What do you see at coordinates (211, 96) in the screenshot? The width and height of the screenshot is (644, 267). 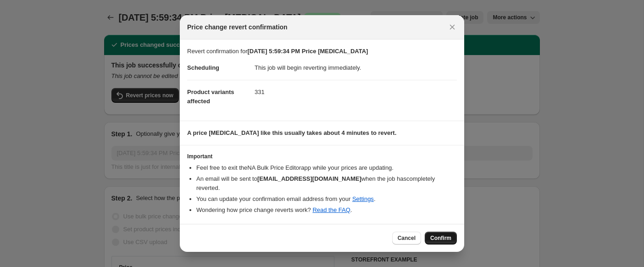 I see `span: Product variants affected` at bounding box center [211, 96].